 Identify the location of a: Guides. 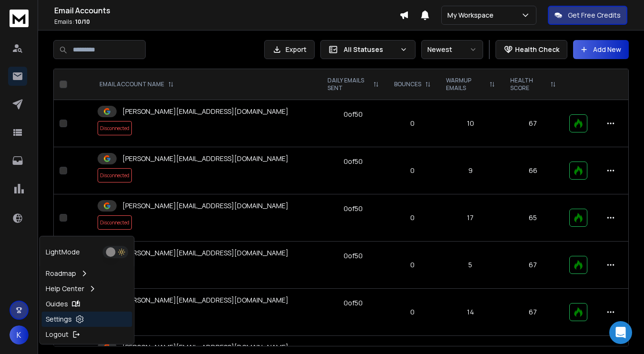
(87, 304).